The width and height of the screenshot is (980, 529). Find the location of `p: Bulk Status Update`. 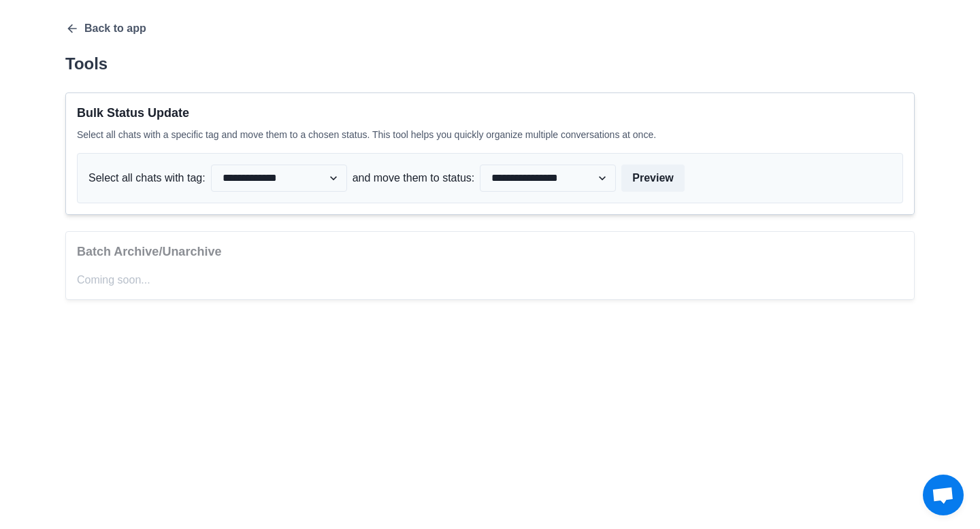

p: Bulk Status Update is located at coordinates (490, 113).